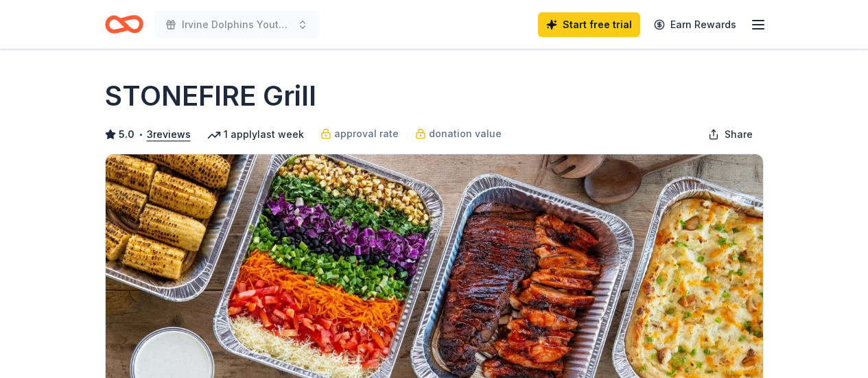 This screenshot has height=378, width=868. I want to click on a: Earn Rewards, so click(695, 25).